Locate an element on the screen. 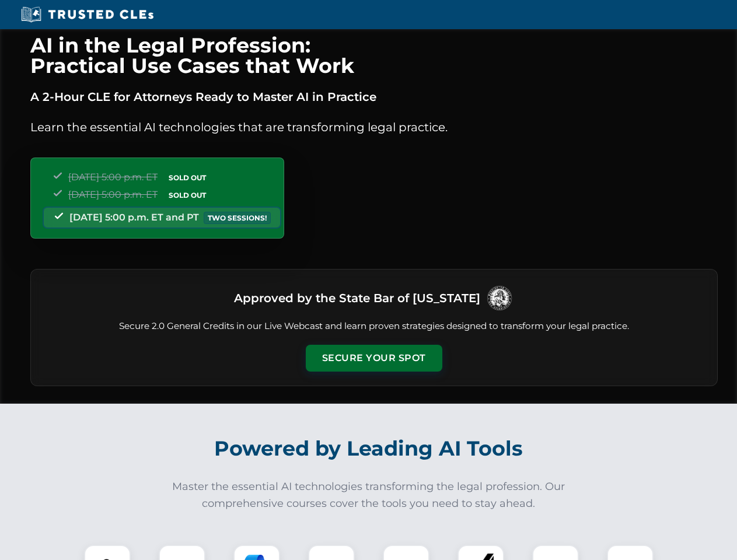 This screenshot has width=737, height=560. p: A 2-Hour CLE for Attorneys Ready to Master AI in Practice is located at coordinates (374, 97).